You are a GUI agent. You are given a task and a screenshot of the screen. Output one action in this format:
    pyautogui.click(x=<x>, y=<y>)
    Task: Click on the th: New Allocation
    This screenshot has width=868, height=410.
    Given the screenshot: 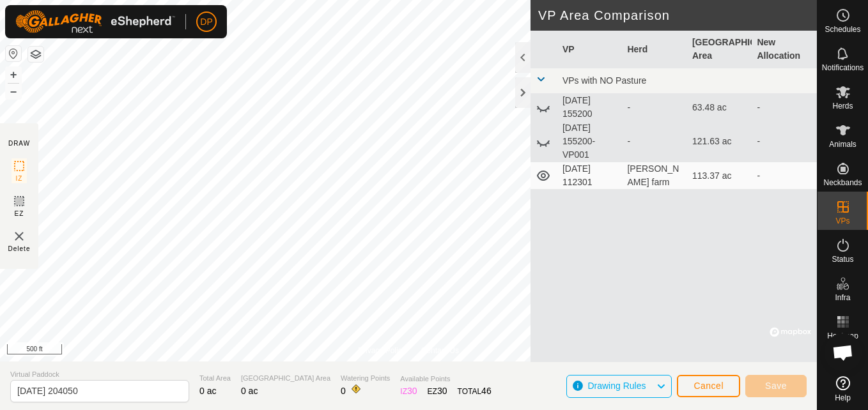 What is the action you would take?
    pyautogui.click(x=784, y=49)
    